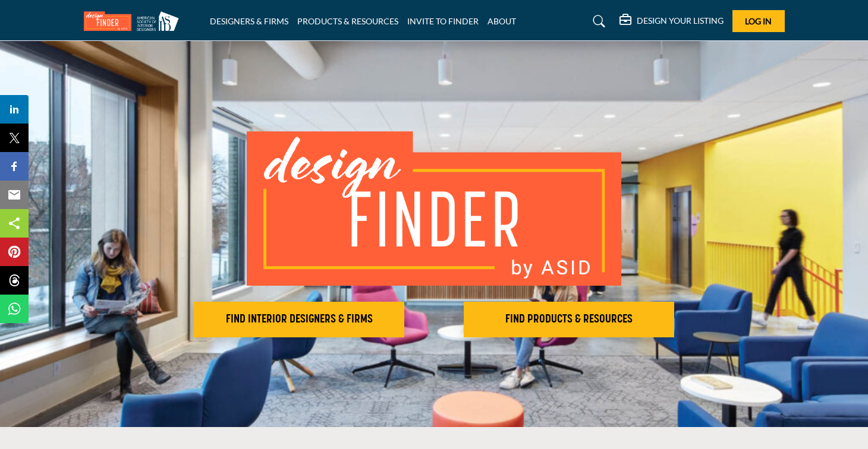 This screenshot has width=868, height=449. What do you see at coordinates (443, 21) in the screenshot?
I see `a: INVITE TO FINDER` at bounding box center [443, 21].